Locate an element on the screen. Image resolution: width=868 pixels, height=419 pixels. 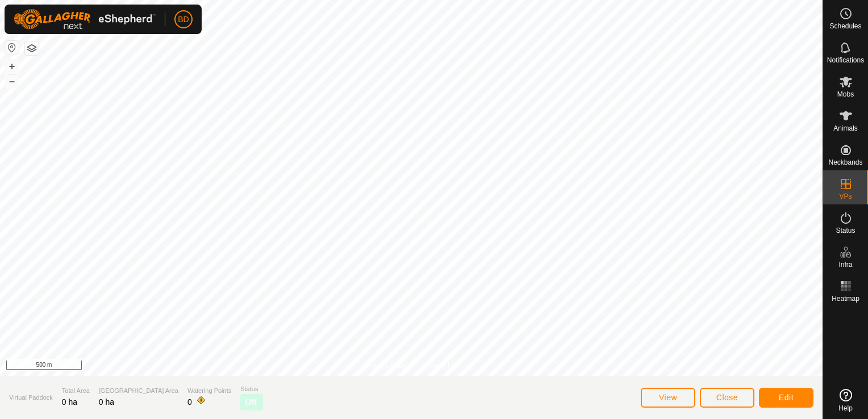
button: View is located at coordinates (668, 397).